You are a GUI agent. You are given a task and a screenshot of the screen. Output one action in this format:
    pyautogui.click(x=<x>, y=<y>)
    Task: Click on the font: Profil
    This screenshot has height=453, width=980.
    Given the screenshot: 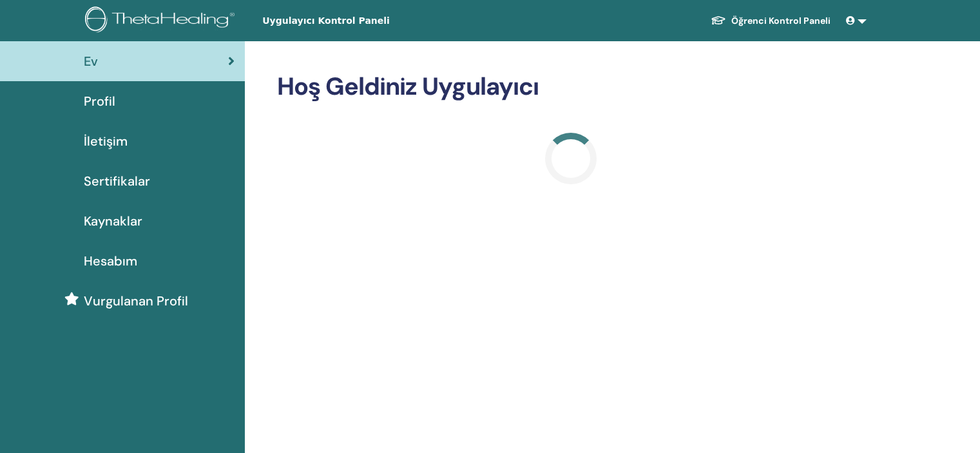 What is the action you would take?
    pyautogui.click(x=99, y=101)
    